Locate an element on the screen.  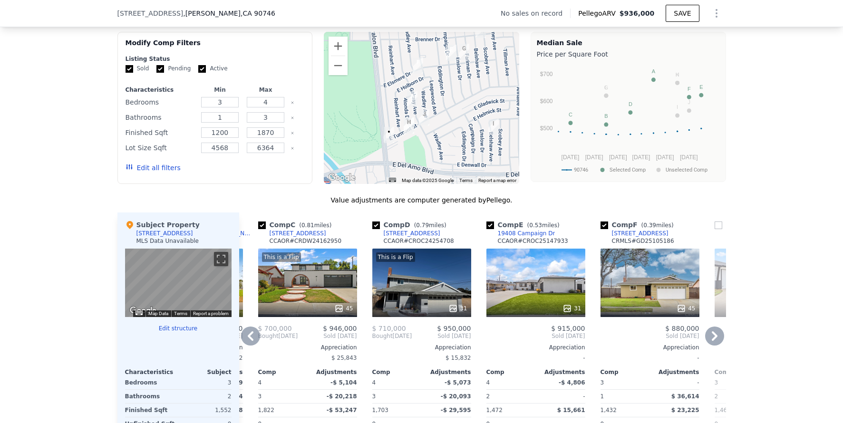
text: C is located at coordinates (570, 115).